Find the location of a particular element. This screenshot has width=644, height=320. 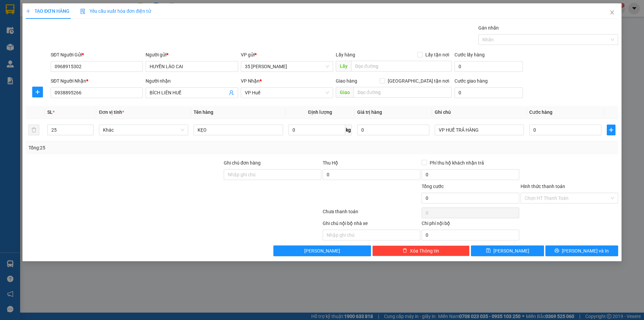

input: 0 is located at coordinates (393, 130).